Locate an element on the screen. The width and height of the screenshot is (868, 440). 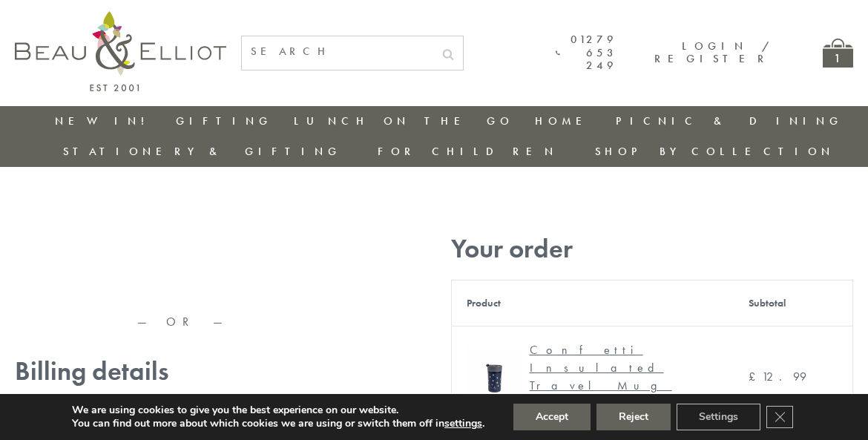
a: Confetti Insulated Travel Mug 350ml Confetti Insulated Travel Mug 300ml× 1 is located at coordinates (593, 377).